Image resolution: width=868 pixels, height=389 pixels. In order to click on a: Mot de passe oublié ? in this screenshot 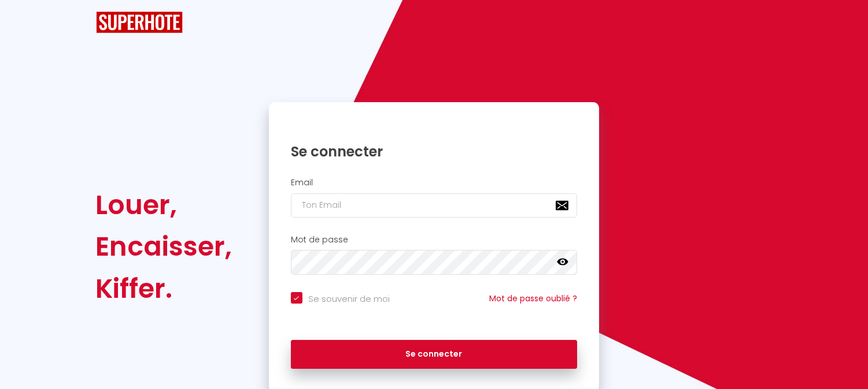, I will do `click(533, 298)`.